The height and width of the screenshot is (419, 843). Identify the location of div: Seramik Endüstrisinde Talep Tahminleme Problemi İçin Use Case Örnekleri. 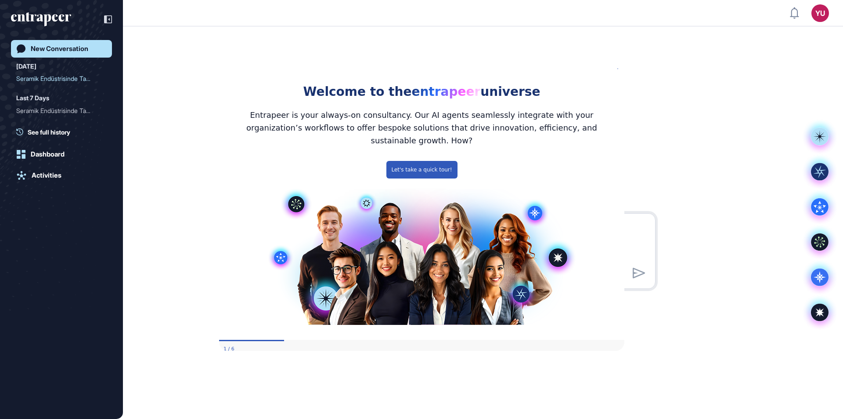
(61, 79).